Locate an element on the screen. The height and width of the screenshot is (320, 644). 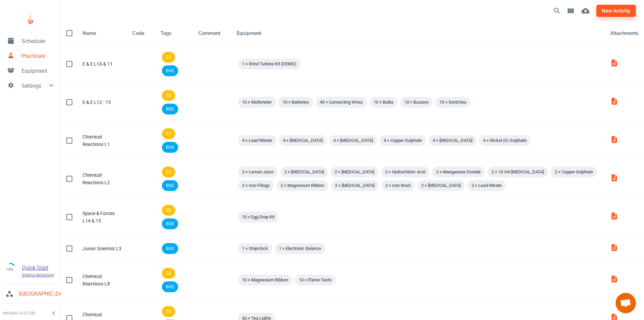
div: Chemical Reactions L1 is located at coordinates (102, 140).